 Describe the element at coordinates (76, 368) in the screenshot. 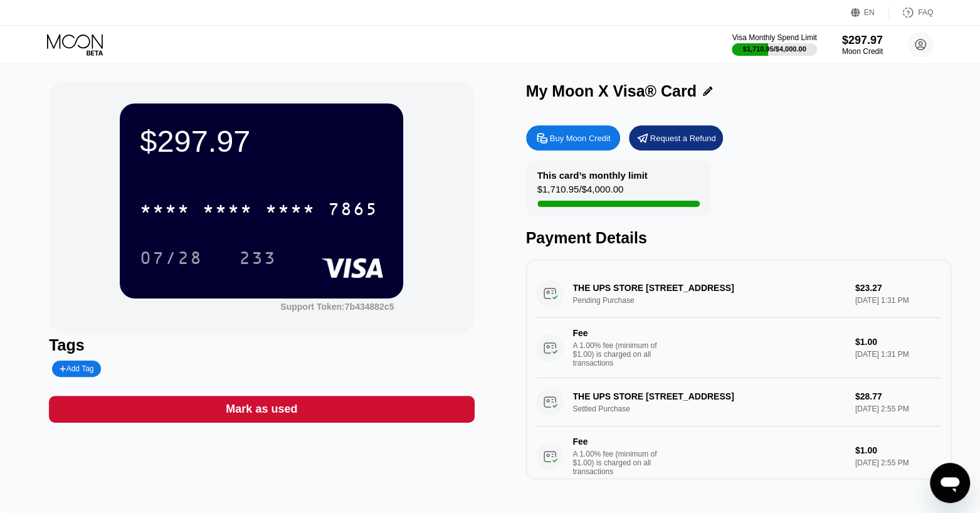

I see `div: Add Tag` at that location.